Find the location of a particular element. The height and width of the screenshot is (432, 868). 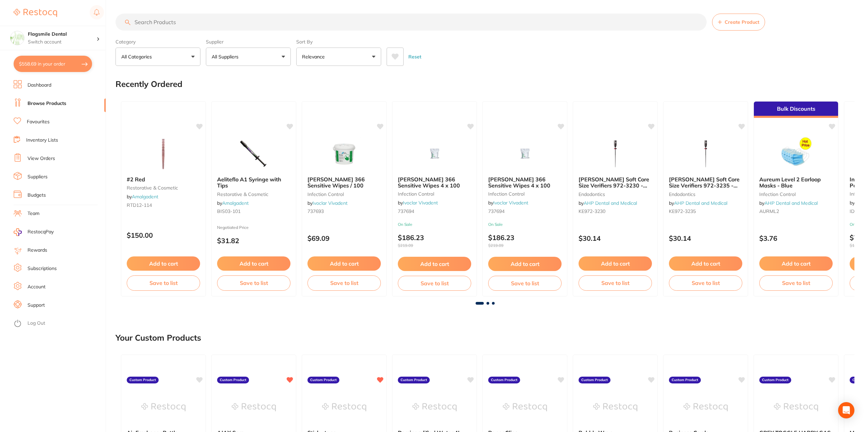

img: Sticky tape is located at coordinates (344, 407).